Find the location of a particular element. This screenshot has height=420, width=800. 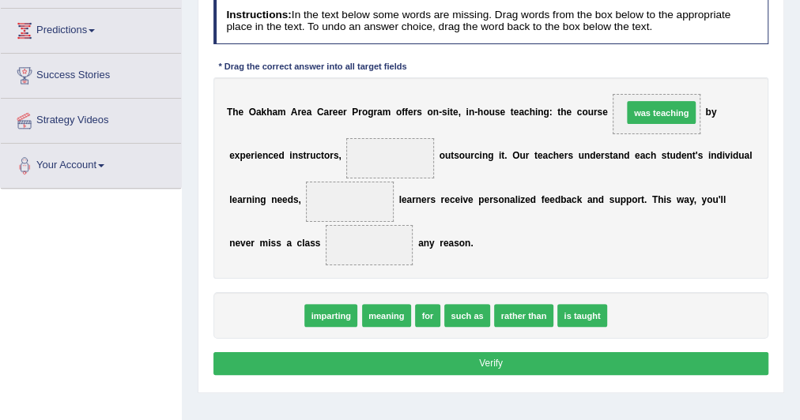

div: * Drag the correct answer into all target fields is located at coordinates (312, 67).